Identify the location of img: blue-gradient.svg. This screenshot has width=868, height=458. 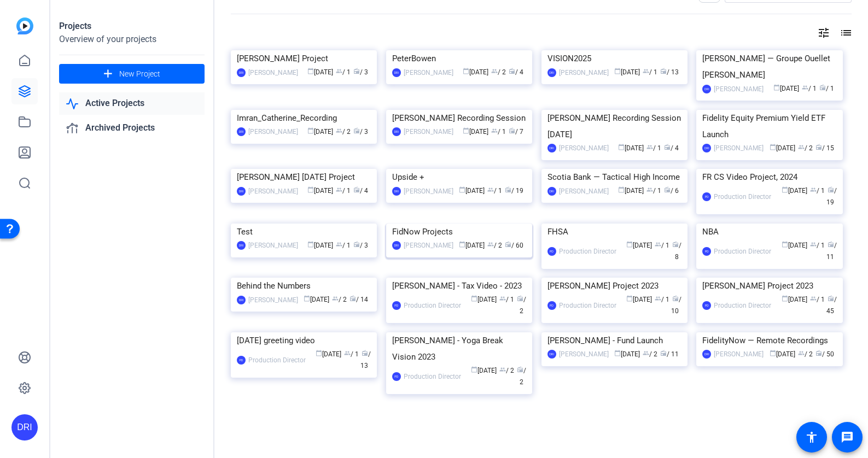
(25, 26).